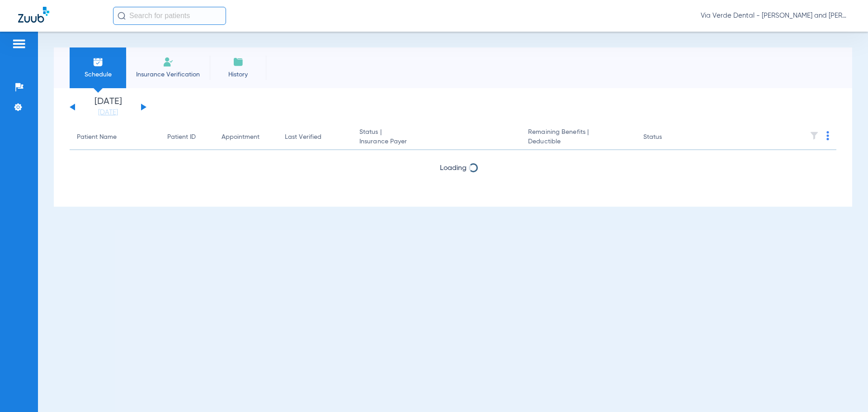 The height and width of the screenshot is (412, 868). What do you see at coordinates (121, 16) in the screenshot?
I see `img: Search Icon` at bounding box center [121, 16].